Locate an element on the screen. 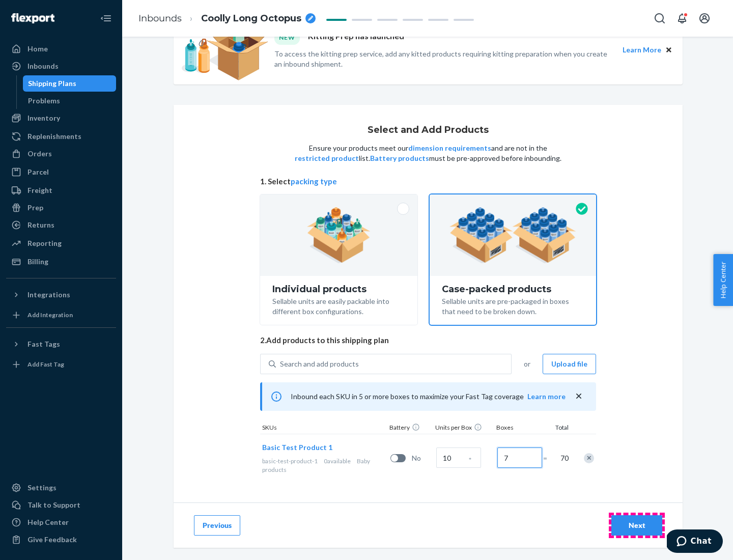 This screenshot has height=560, width=733. span: 1. Select is located at coordinates (428, 181).